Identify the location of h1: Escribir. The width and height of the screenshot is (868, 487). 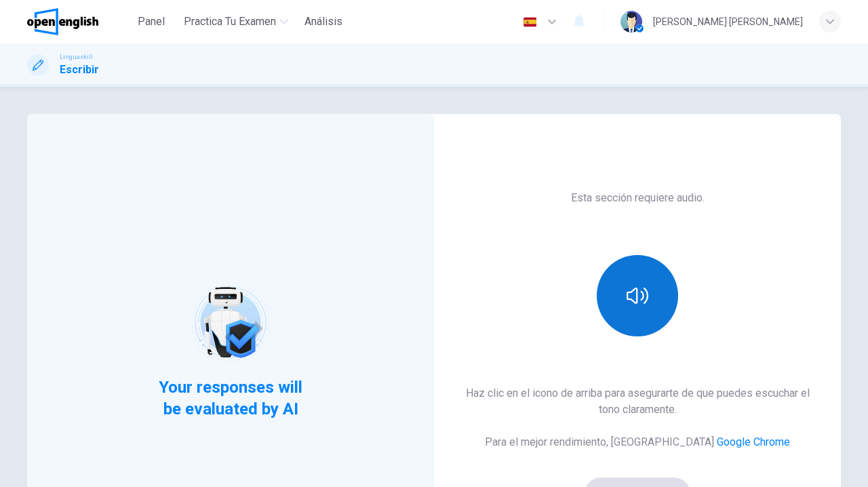
(79, 69).